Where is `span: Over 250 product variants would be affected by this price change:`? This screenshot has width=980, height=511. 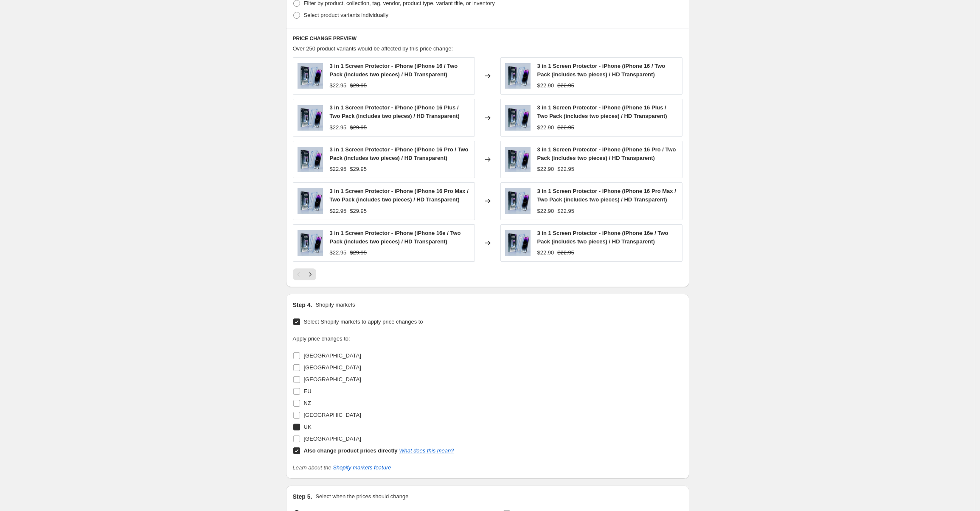
span: Over 250 product variants would be affected by this price change: is located at coordinates (373, 48).